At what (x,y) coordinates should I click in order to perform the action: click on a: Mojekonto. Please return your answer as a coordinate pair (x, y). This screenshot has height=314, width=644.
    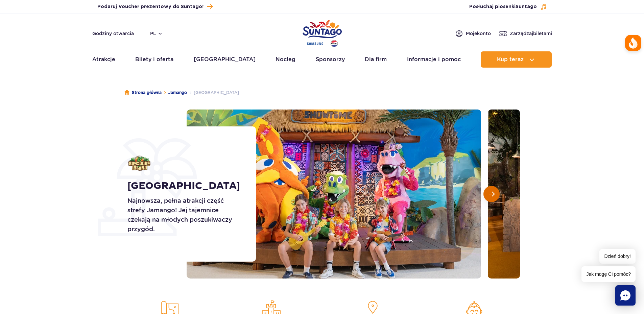
    Looking at the image, I should click on (473, 33).